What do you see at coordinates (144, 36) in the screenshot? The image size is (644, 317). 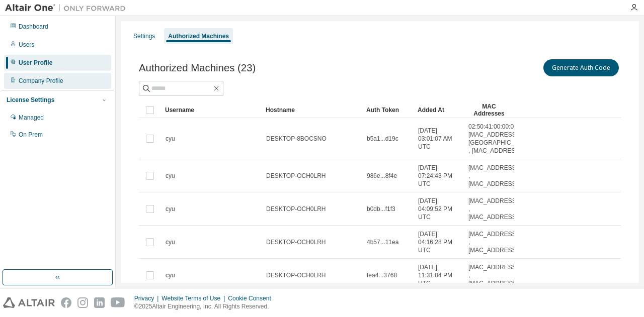 I see `div: Settings` at bounding box center [144, 36].